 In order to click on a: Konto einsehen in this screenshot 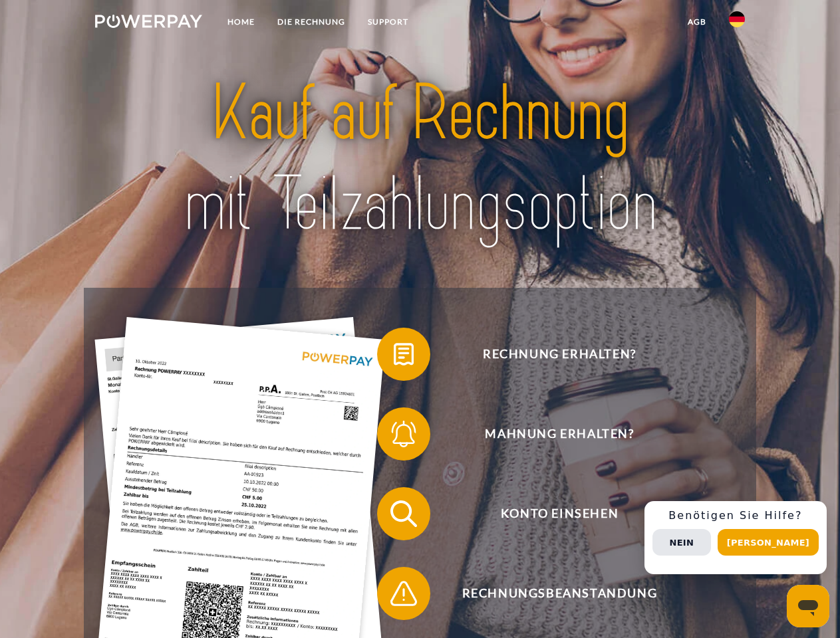, I will do `click(550, 514)`.